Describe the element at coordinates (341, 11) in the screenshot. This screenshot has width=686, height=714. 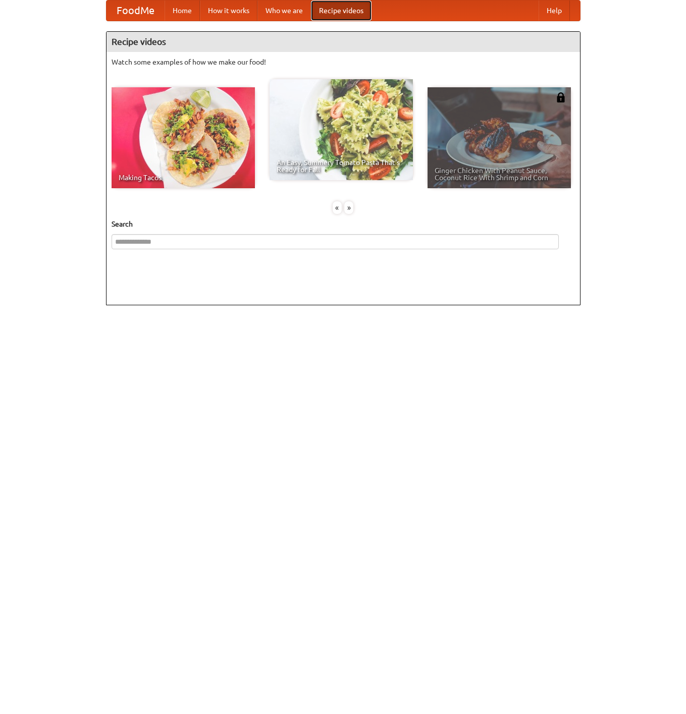
I see `a: Recipe videos` at that location.